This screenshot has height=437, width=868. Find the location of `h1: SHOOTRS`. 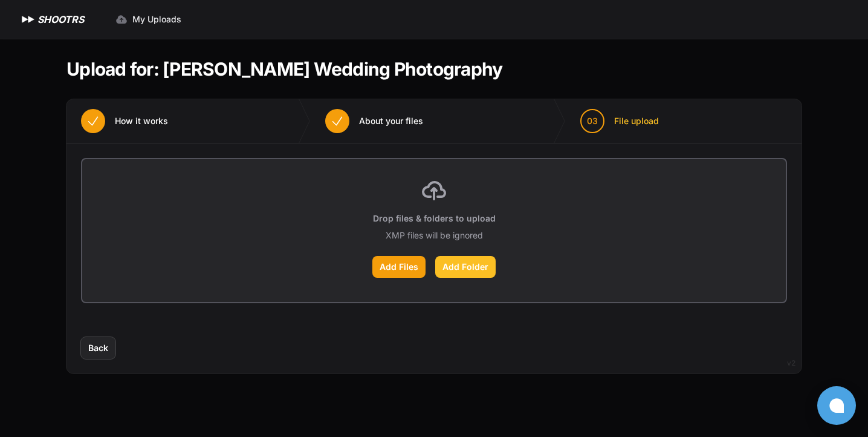

h1: SHOOTRS is located at coordinates (61, 19).